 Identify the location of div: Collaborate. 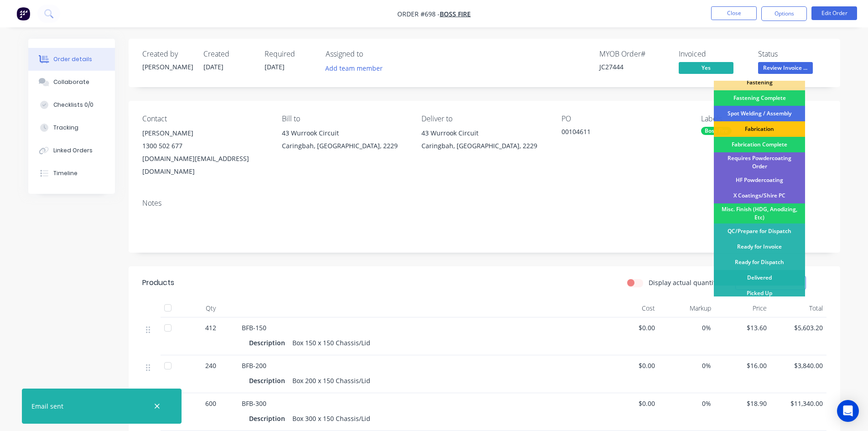
(71, 82).